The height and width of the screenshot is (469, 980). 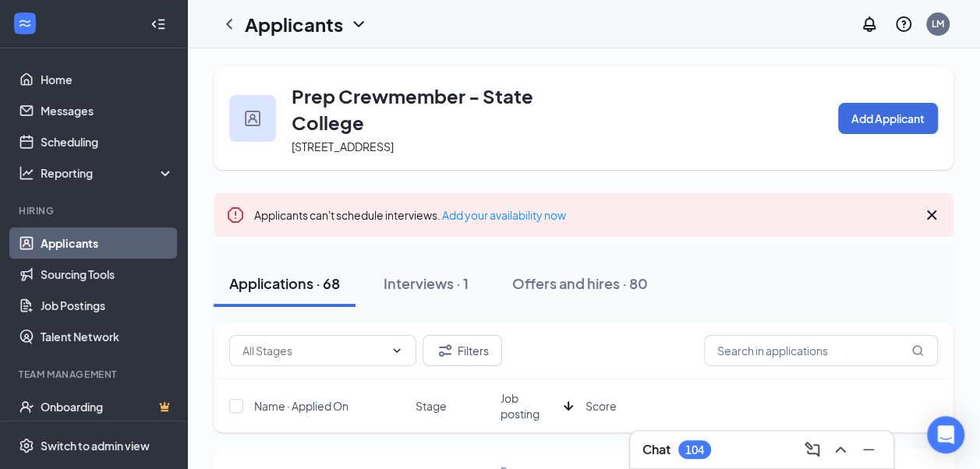 What do you see at coordinates (529, 407) in the screenshot?
I see `span: Job posting` at bounding box center [529, 407].